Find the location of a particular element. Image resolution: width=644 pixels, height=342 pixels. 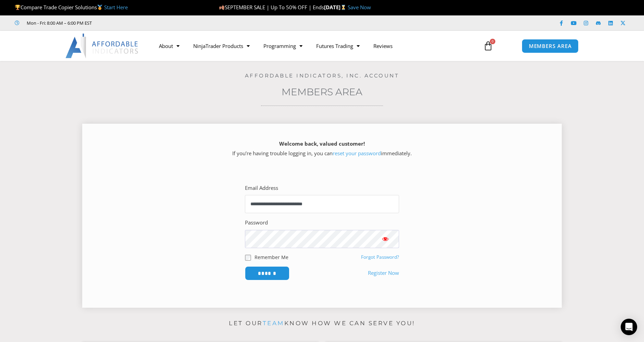

div: Open Intercom Messenger is located at coordinates (630, 327).